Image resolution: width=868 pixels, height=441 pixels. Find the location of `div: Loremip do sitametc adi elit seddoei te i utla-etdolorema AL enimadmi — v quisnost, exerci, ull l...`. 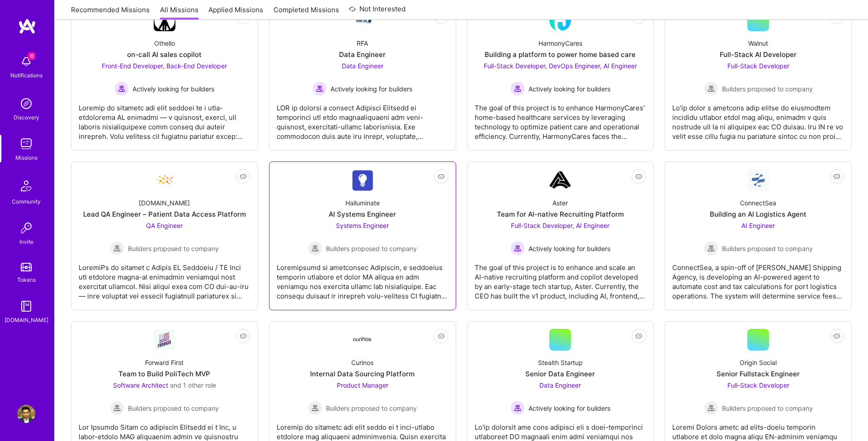

div: Loremip do sitametc adi elit seddoei te i utla-etdolorema AL enimadmi — v quisnost, exerci, ull l... is located at coordinates (164, 119).